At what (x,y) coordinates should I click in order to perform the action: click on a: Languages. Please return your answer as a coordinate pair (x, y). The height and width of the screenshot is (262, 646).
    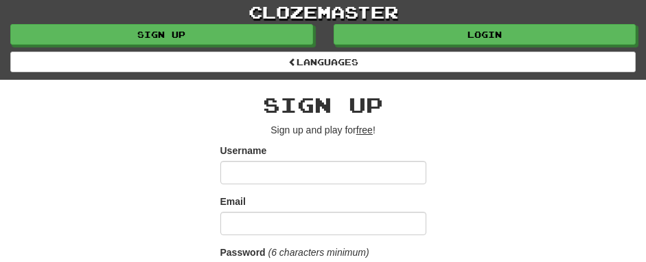
    Looking at the image, I should click on (323, 62).